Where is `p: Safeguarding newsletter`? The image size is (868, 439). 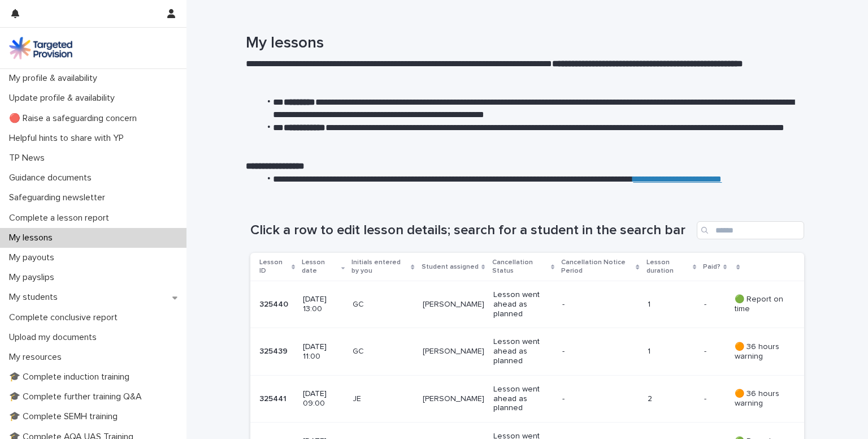 p: Safeguarding newsletter is located at coordinates (59, 198).